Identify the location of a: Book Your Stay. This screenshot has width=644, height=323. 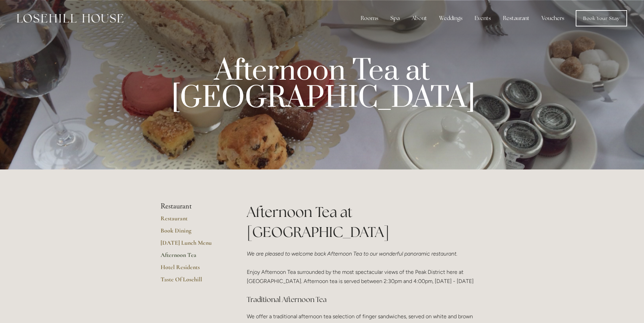
(602, 18).